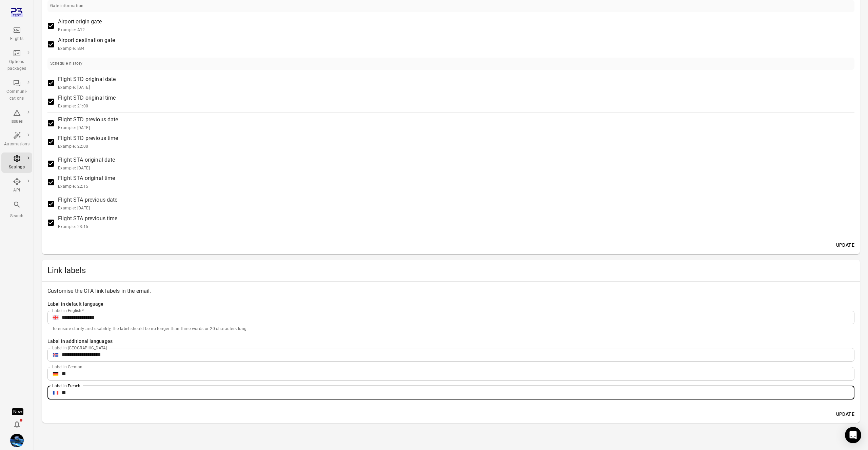 Image resolution: width=868 pixels, height=450 pixels. What do you see at coordinates (87, 83) in the screenshot?
I see `span: Flight STD original date` at bounding box center [87, 83].